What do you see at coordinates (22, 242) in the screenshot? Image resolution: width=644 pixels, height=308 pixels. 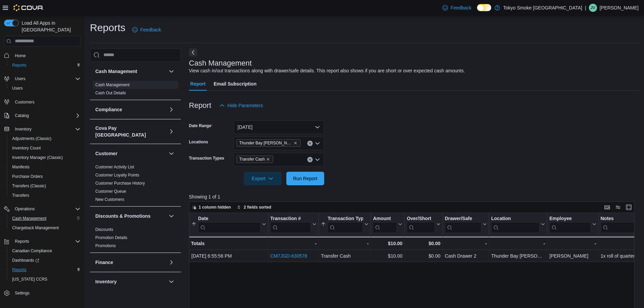 I see `span: Reports` at bounding box center [22, 242].